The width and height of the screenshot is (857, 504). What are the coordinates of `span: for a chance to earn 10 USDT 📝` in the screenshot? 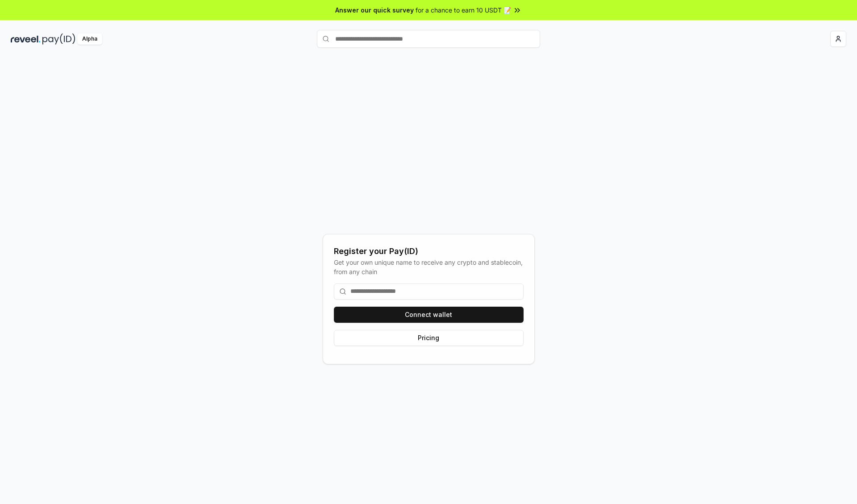 It's located at (463, 10).